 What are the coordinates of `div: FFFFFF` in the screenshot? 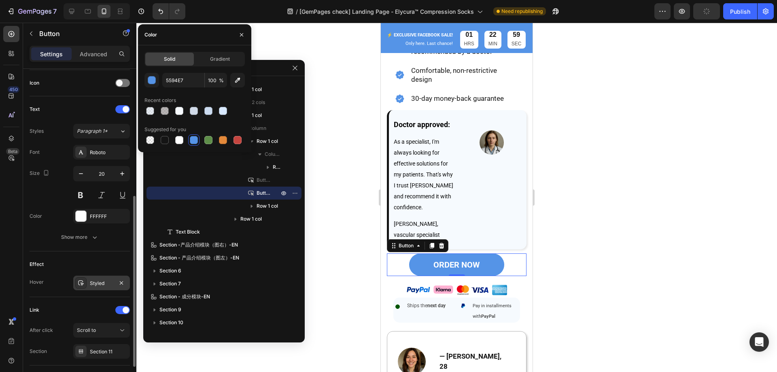 It's located at (109, 217).